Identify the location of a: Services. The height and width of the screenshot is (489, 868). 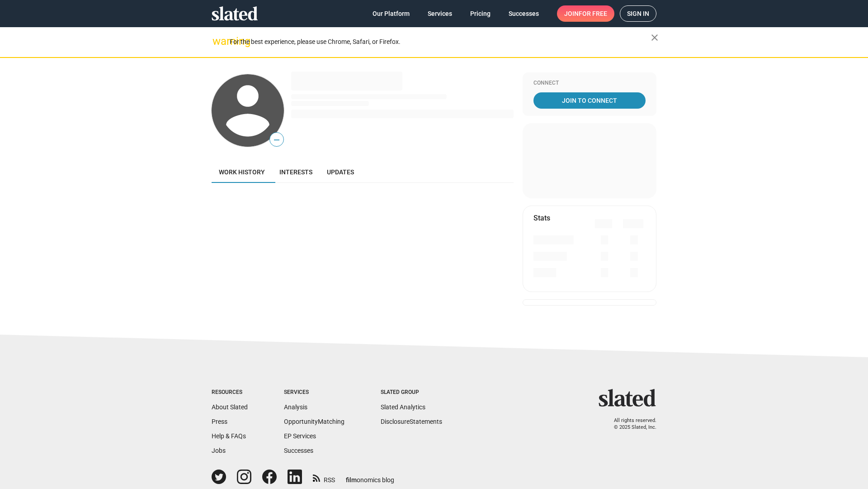
(440, 14).